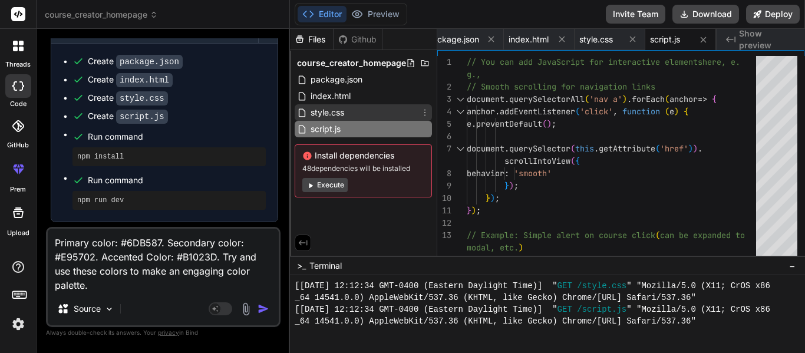 The height and width of the screenshot is (353, 805). Describe the element at coordinates (585, 149) in the screenshot. I see `span: this` at that location.